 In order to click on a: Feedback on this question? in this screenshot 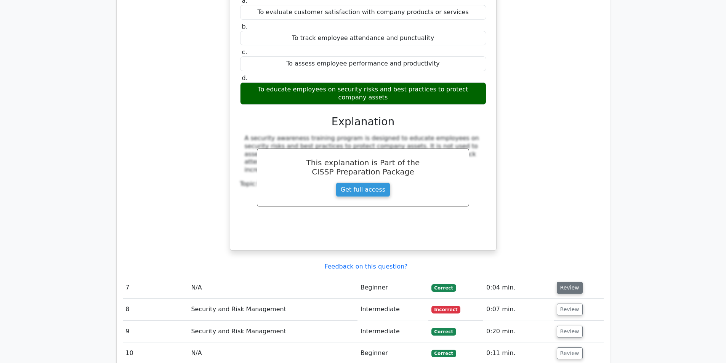, I will do `click(366, 266)`.